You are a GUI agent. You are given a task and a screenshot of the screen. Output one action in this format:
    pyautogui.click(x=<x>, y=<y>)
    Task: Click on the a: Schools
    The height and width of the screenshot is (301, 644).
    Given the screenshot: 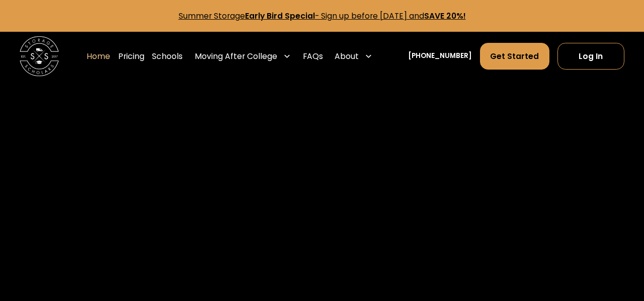 What is the action you would take?
    pyautogui.click(x=167, y=56)
    